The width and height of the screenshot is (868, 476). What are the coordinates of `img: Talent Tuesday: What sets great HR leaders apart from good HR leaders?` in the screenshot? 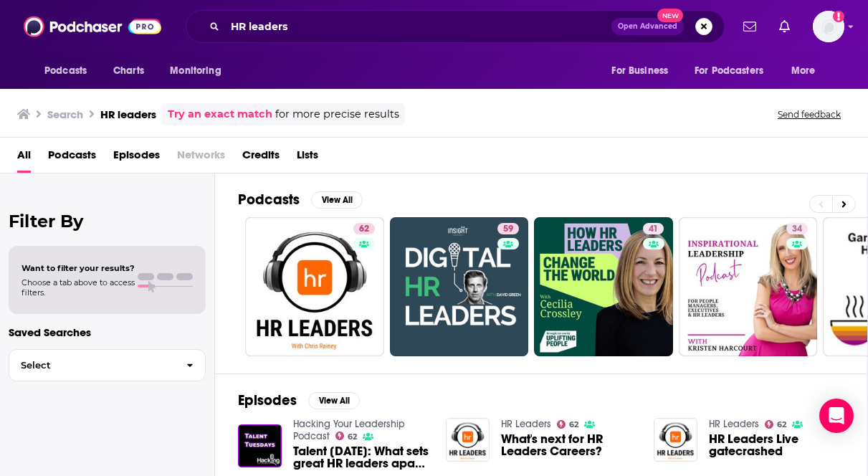 It's located at (260, 446).